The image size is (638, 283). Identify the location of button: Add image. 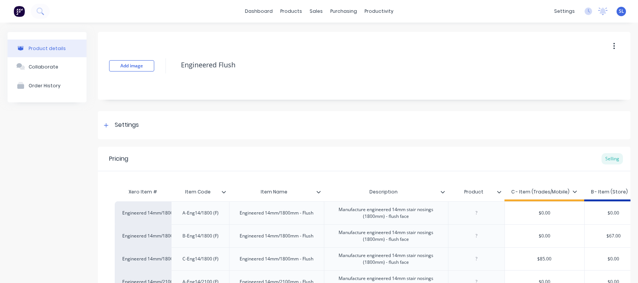
(132, 66).